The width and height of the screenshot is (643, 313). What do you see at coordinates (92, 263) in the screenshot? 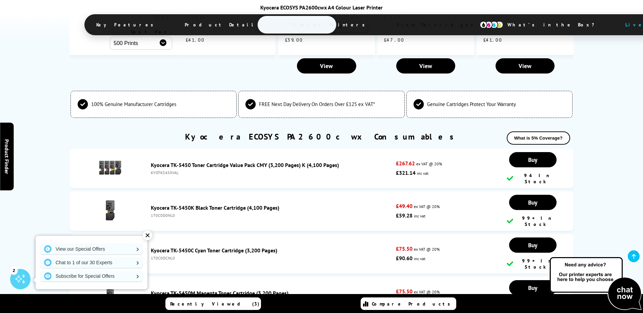
I see `a: Chat to 1 of our 30 Experts` at bounding box center [92, 263].